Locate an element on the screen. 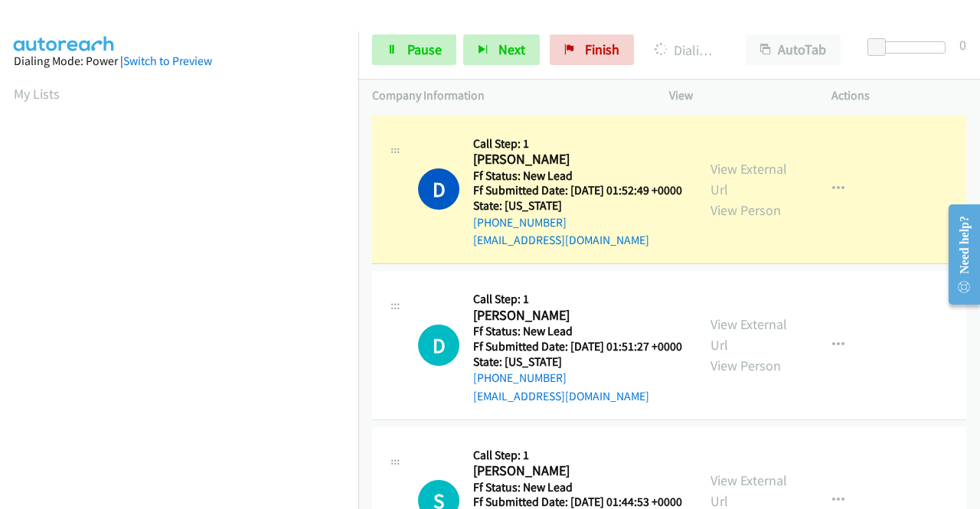 This screenshot has height=509, width=980. span: Next is located at coordinates (512, 49).